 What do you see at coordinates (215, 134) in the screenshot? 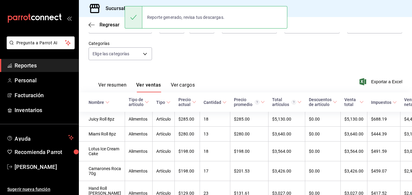
I see `td: 13` at bounding box center [215, 134].